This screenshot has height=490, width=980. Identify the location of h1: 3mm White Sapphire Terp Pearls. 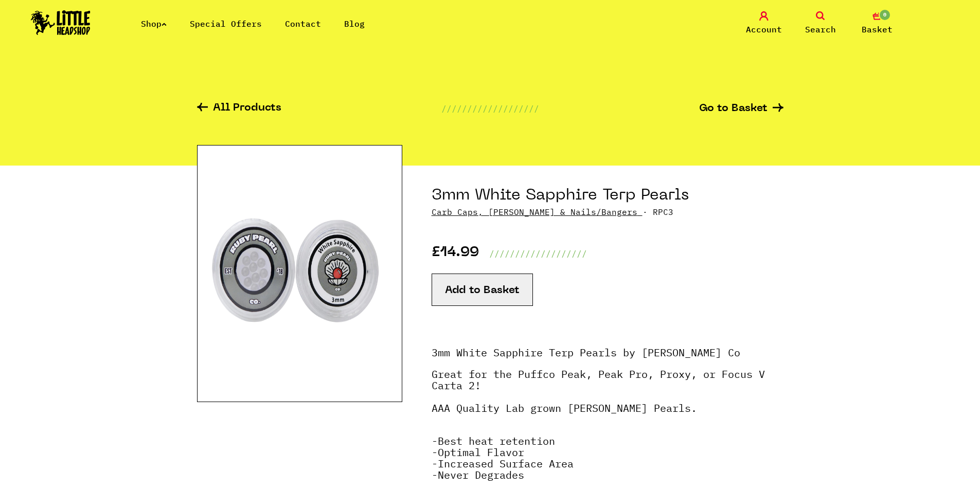
(607, 196).